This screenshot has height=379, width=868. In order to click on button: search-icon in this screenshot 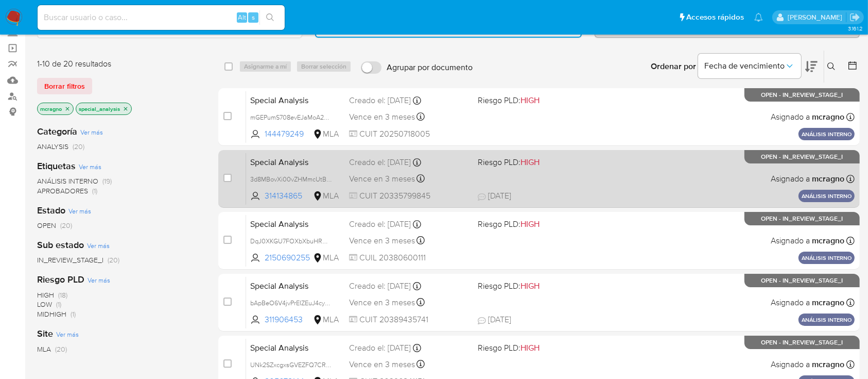, I will do `click(270, 17)`.